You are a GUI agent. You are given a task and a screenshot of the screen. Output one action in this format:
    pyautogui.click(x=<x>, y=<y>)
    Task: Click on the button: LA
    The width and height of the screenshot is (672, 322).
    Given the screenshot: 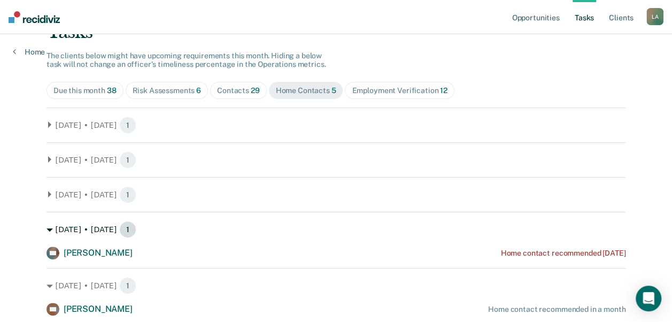 What is the action you would take?
    pyautogui.click(x=655, y=17)
    